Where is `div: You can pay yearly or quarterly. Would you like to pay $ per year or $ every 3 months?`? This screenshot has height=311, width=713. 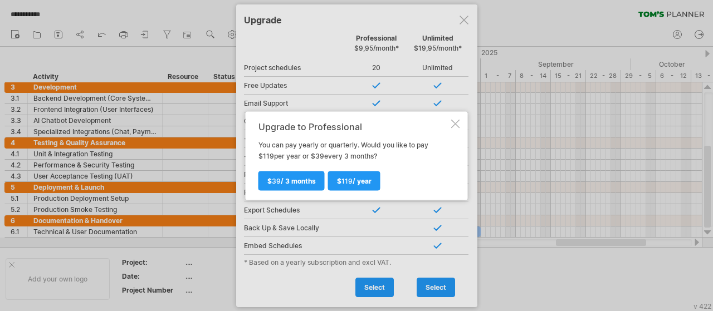
div: You can pay yearly or quarterly. Would you like to pay $ per year or $ every 3 months? is located at coordinates (354, 155).